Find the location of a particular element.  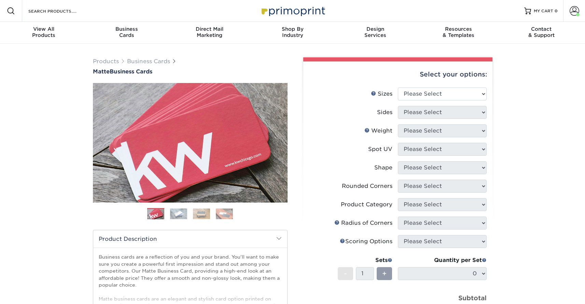

img: Business Cards 03 is located at coordinates (201, 213).